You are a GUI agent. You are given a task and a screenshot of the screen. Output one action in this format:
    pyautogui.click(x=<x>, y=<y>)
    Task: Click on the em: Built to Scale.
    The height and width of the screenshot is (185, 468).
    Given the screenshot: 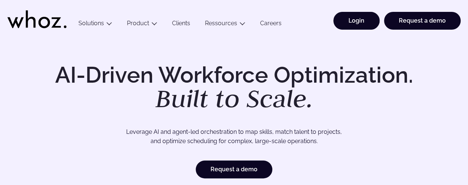 What is the action you would take?
    pyautogui.click(x=234, y=98)
    